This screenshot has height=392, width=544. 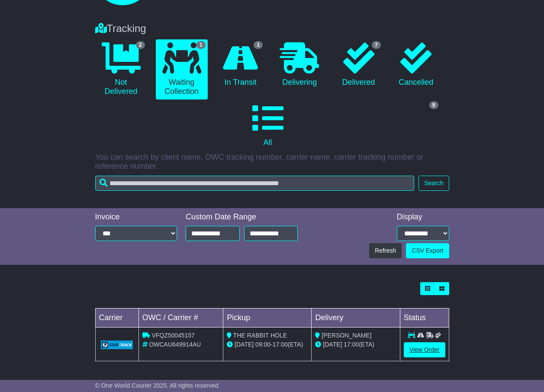 I want to click on div: Invoice, so click(x=136, y=217).